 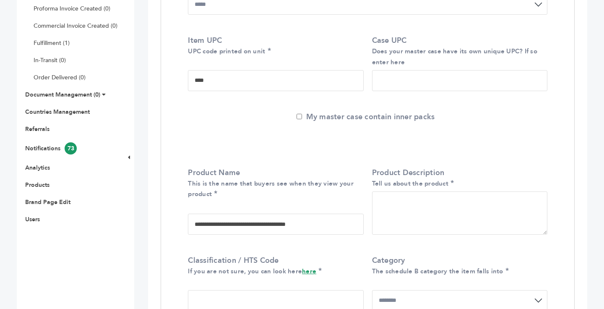 What do you see at coordinates (32, 219) in the screenshot?
I see `a: Users` at bounding box center [32, 219].